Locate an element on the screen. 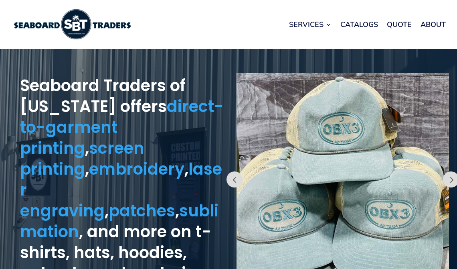 Image resolution: width=457 pixels, height=269 pixels. a: laser engraving is located at coordinates (121, 190).